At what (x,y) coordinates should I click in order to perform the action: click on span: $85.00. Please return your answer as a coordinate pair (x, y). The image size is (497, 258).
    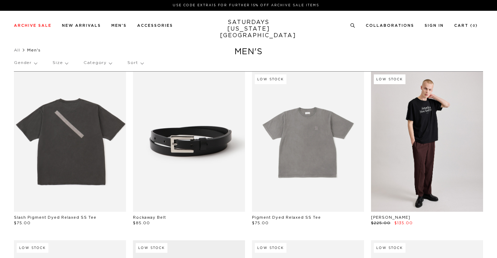
    Looking at the image, I should click on (141, 223).